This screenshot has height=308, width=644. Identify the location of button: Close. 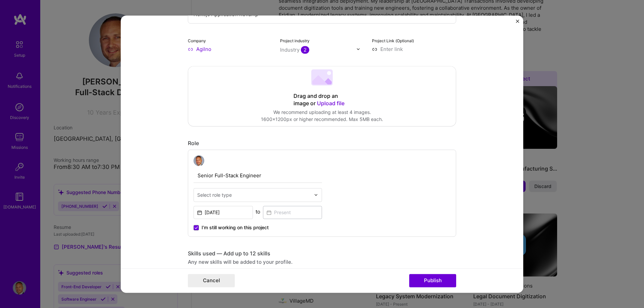
(518, 23).